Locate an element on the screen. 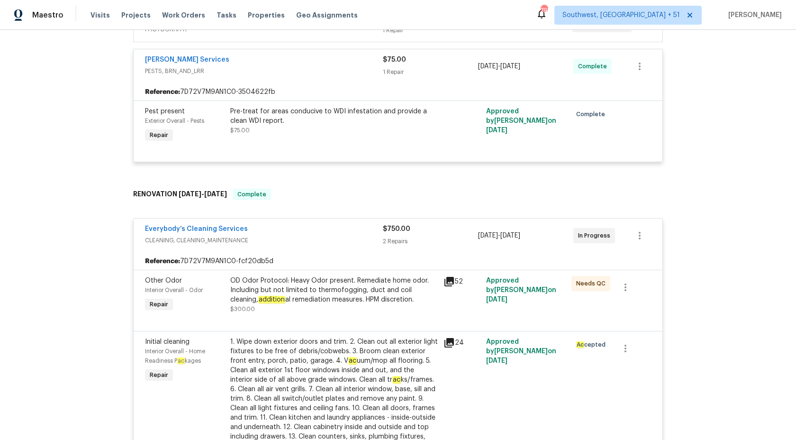  div: 52 is located at coordinates (462, 282).